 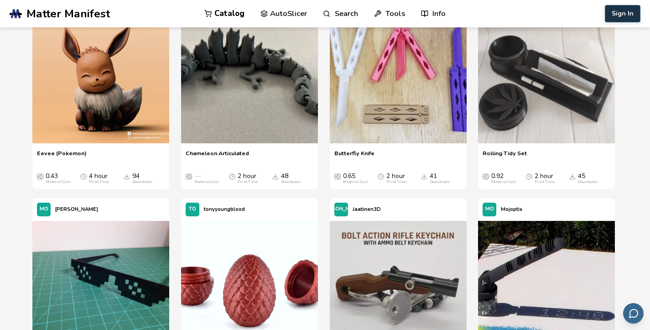 I want to click on span: Eevee (Pokemon), so click(x=62, y=157).